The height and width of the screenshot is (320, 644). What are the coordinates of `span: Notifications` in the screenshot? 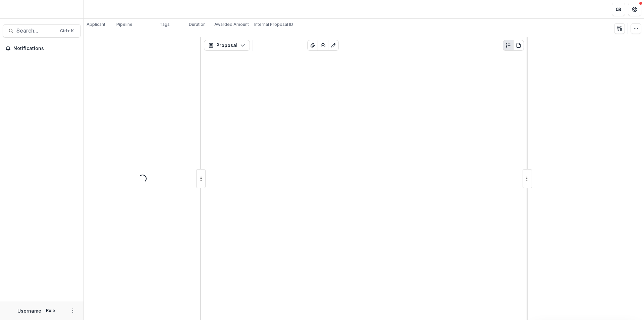 It's located at (46, 48).